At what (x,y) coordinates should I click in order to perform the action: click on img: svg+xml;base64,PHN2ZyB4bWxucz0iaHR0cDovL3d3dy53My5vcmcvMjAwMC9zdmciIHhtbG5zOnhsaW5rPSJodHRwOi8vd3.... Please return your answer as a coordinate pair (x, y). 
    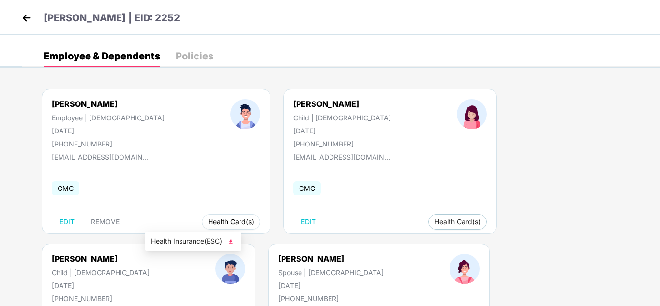
    Looking at the image, I should click on (231, 242).